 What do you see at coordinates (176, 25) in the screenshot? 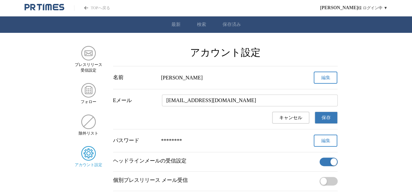
I see `a: 最新` at bounding box center [176, 25].